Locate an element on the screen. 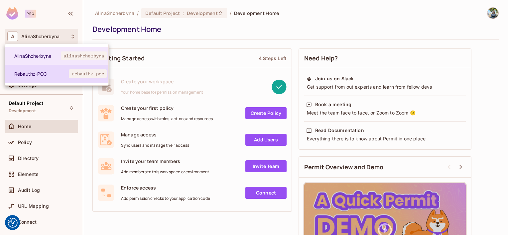 This screenshot has height=235, width=508. span: AlinaShcherbyna is located at coordinates (38, 56).